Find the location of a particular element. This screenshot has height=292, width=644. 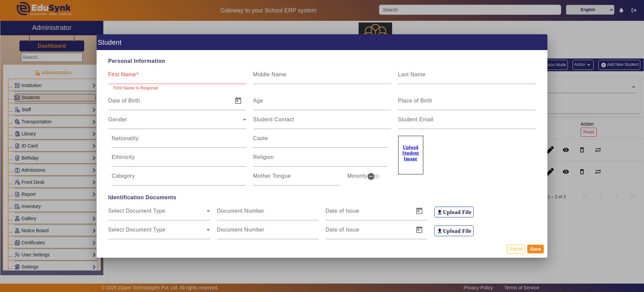

mat-label: Religion is located at coordinates (264, 157).